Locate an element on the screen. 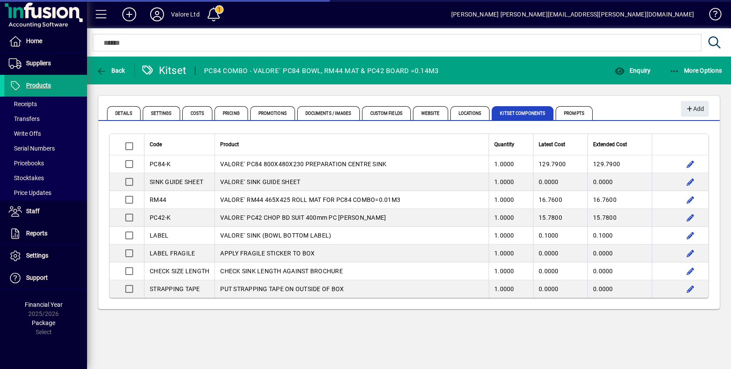  span: Locations is located at coordinates (470, 113).